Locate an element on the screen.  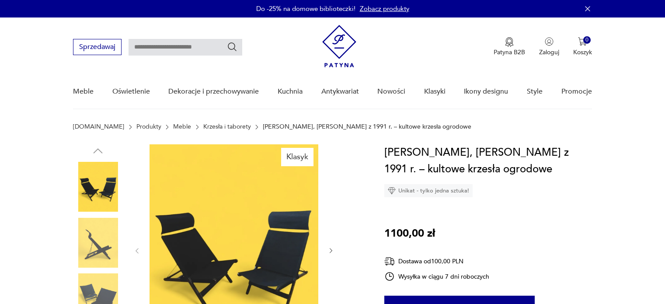
img: Ikona diamentu is located at coordinates (391, 191).